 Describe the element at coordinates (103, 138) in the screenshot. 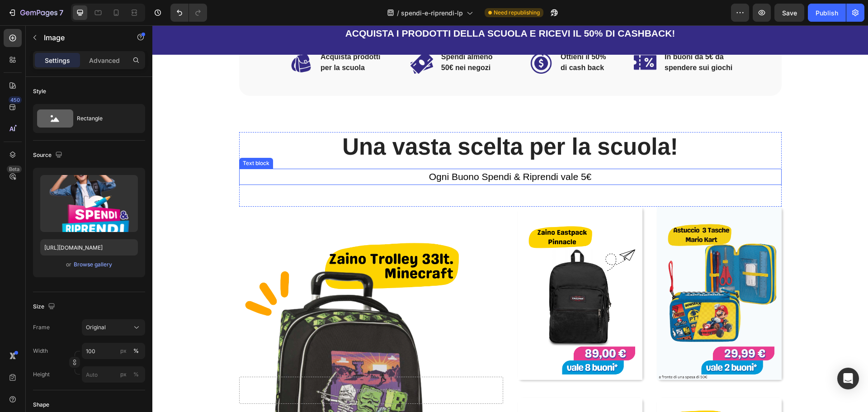

I see `div: Text block` at that location.